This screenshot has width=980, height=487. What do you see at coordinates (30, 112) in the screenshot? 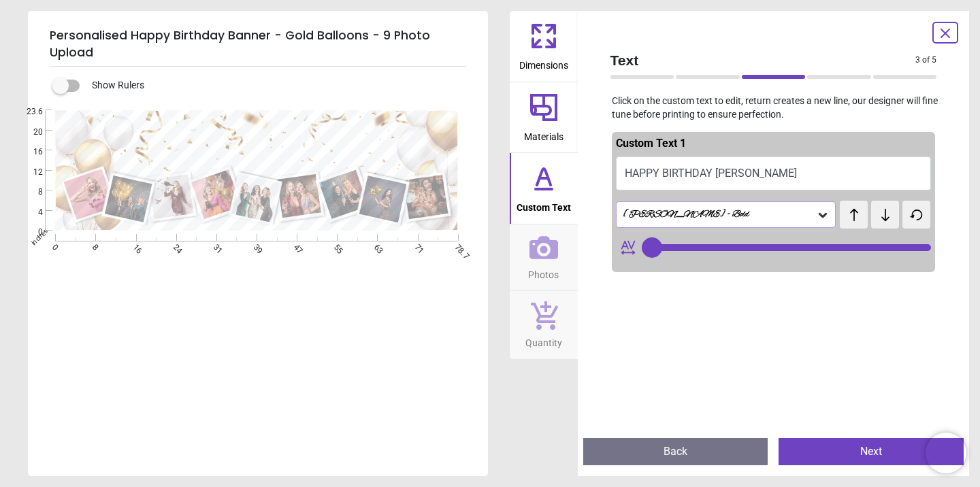
I see `span: 23.6` at bounding box center [30, 112].